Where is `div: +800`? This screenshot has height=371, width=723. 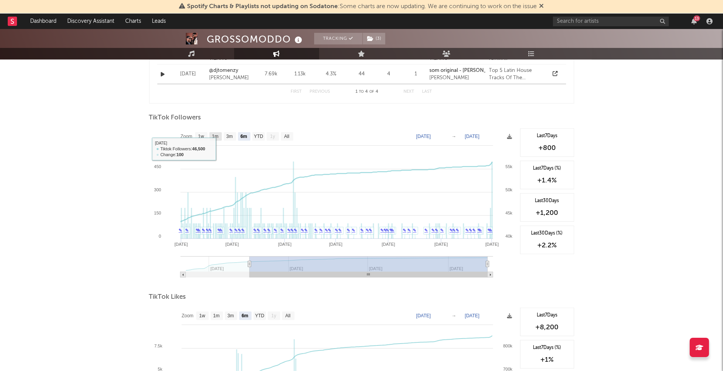 div: +800 is located at coordinates (547, 148).